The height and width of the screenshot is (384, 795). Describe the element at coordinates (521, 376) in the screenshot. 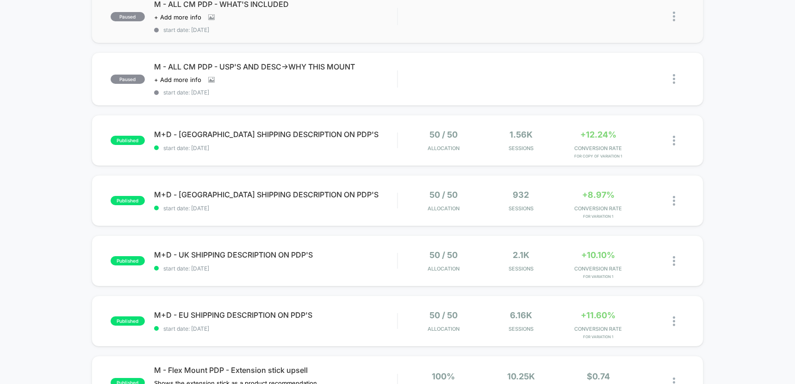

I see `span: 10.25k` at that location.